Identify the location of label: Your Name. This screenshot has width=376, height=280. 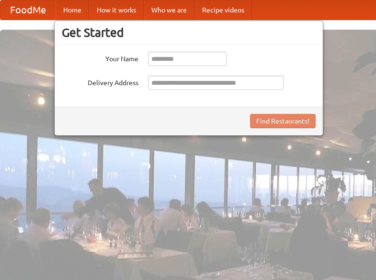
(100, 57).